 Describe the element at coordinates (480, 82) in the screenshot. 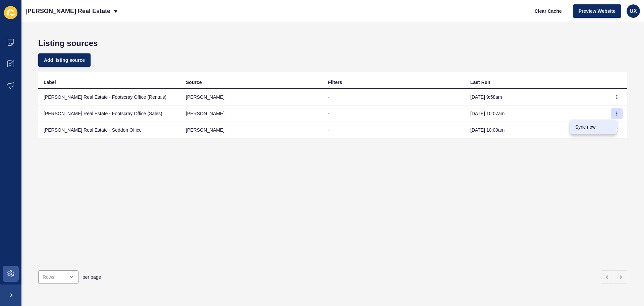

I see `div: Last Run` at that location.